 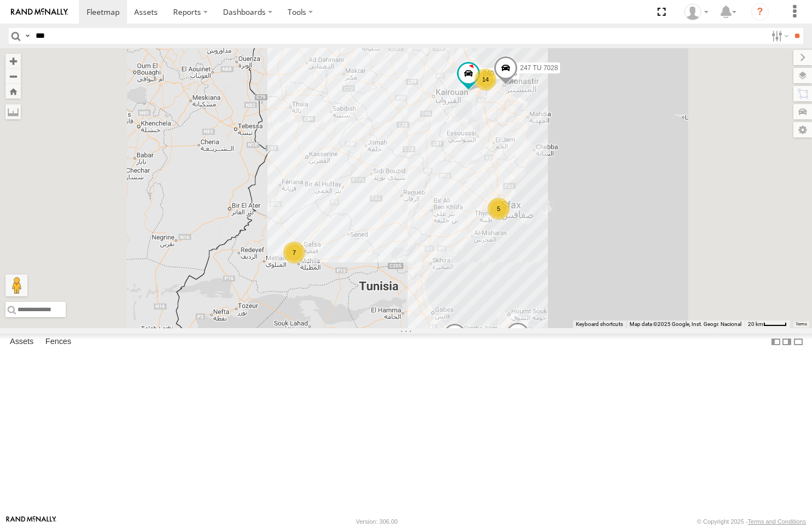 What do you see at coordinates (58, 341) in the screenshot?
I see `label: Fences` at bounding box center [58, 341].